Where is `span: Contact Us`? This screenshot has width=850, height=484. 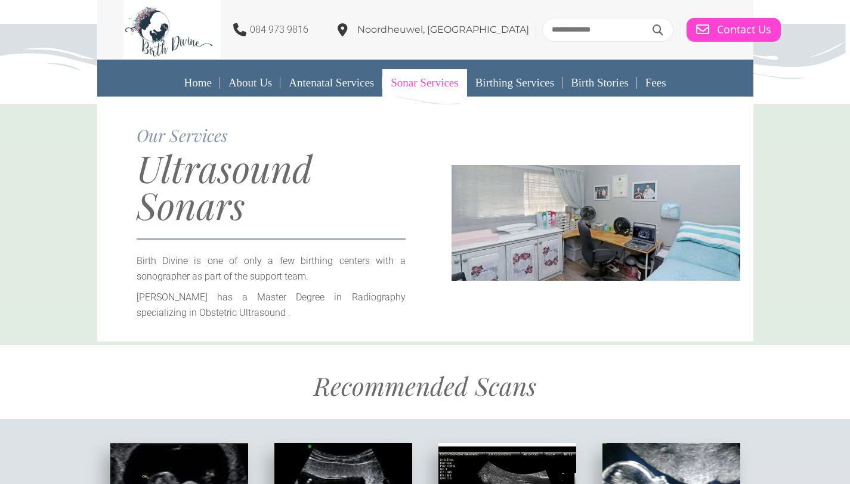
span: Contact Us is located at coordinates (744, 30).